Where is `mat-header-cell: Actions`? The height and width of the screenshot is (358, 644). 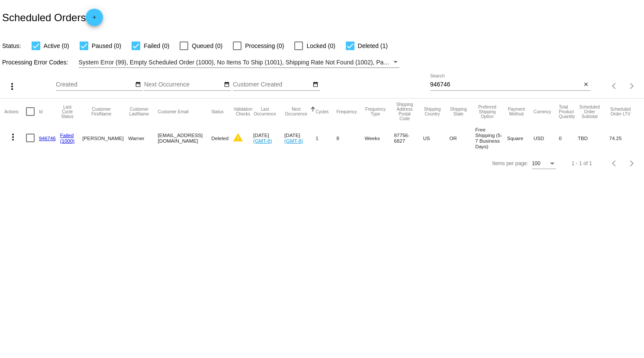 mat-header-cell: Actions is located at coordinates (15, 111).